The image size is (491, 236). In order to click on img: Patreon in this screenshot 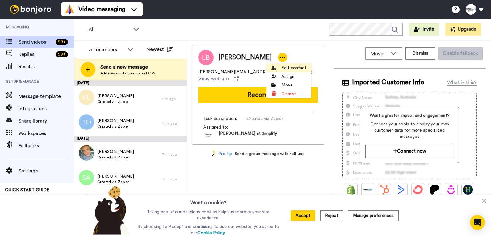, I will do `click(434, 189)`.